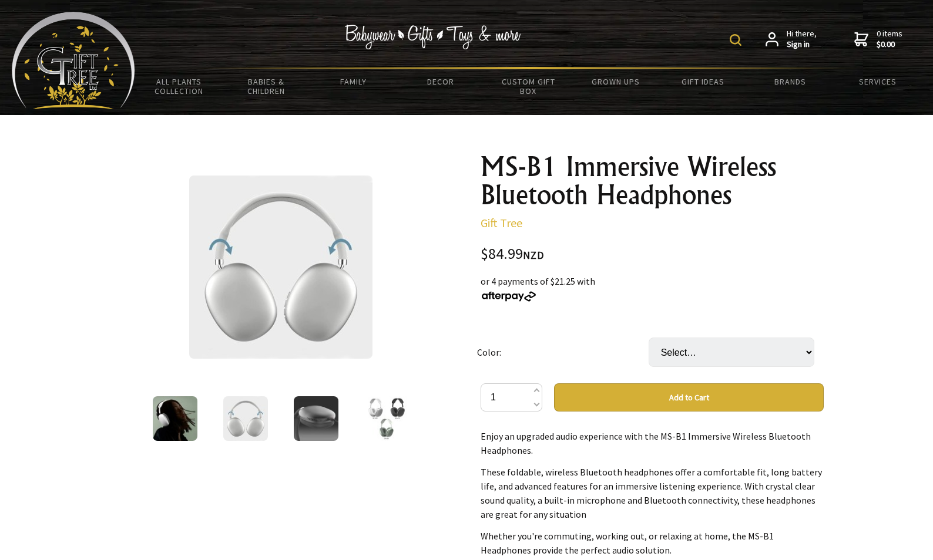  I want to click on button: Add to Cart, so click(688, 398).